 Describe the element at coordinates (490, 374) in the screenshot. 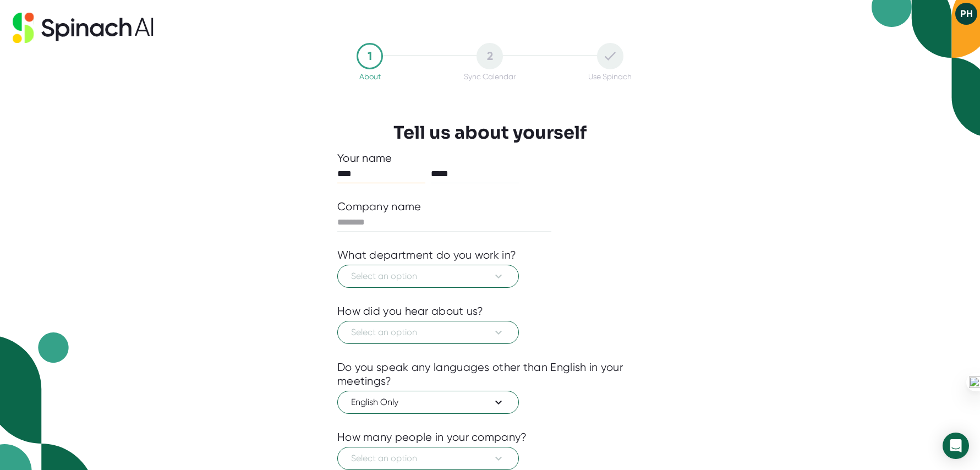

I see `div: Do you speak any languages other than English in your meetings?` at that location.